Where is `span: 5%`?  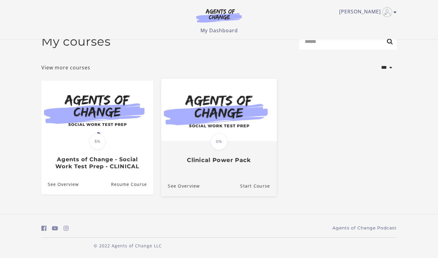 span: 5% is located at coordinates (97, 141).